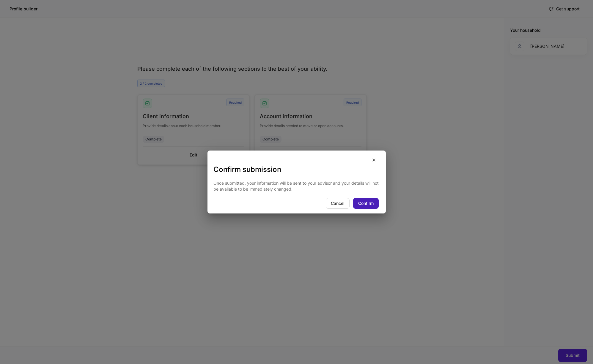 This screenshot has width=593, height=364. What do you see at coordinates (366, 204) in the screenshot?
I see `div: Confirm` at bounding box center [366, 204].